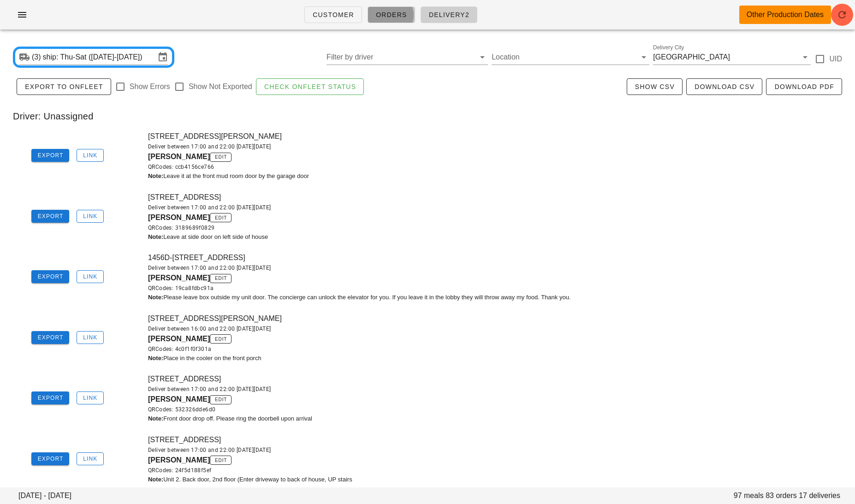  Describe the element at coordinates (407, 58) in the screenshot. I see `div: Filter by driver` at that location.